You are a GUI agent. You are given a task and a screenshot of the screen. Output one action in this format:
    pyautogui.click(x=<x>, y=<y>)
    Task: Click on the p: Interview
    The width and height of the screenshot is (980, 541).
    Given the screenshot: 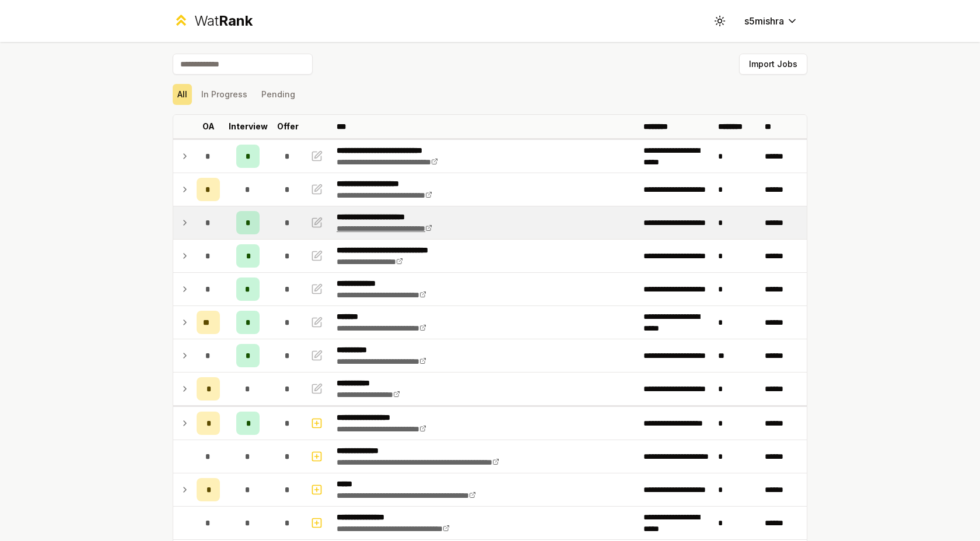 What is the action you would take?
    pyautogui.click(x=248, y=127)
    